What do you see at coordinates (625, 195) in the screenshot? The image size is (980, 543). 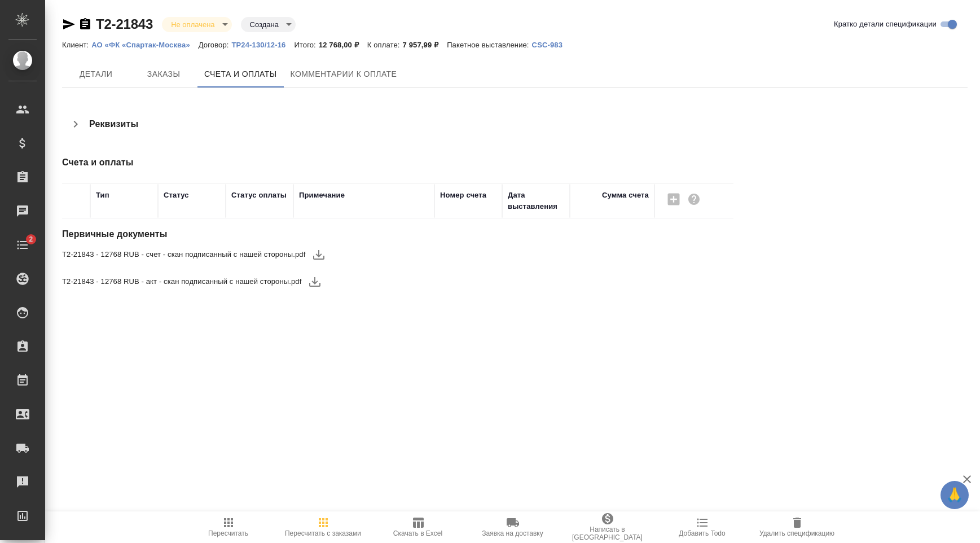 I see `div: Сумма счета` at bounding box center [625, 195].